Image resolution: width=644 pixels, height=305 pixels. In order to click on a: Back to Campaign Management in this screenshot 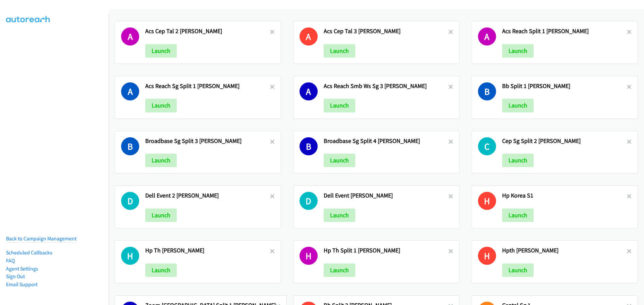, I will do `click(41, 239)`.